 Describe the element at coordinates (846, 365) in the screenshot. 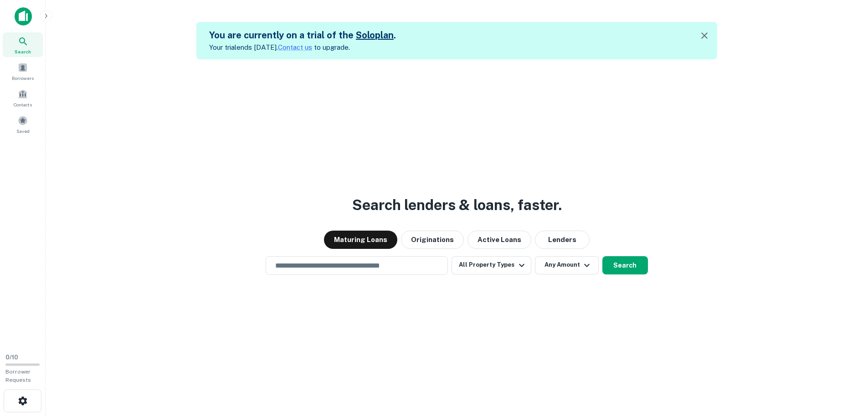

I see `div: Chat Widget` at that location.